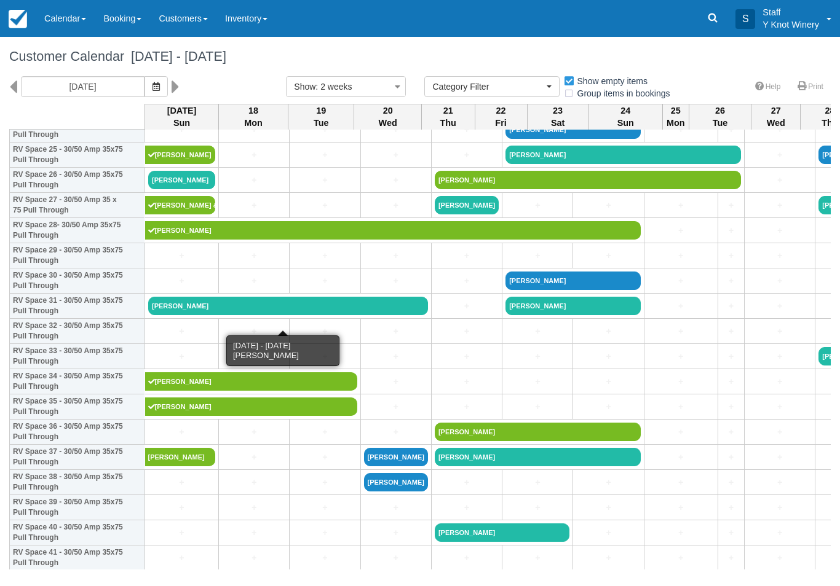 The width and height of the screenshot is (840, 586). I want to click on th: RV Space 26 - 30/50 Amp 35x75 Pull Through, so click(77, 180).